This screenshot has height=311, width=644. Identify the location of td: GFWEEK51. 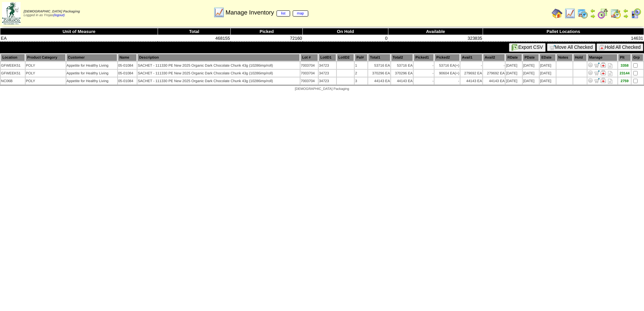
(13, 65).